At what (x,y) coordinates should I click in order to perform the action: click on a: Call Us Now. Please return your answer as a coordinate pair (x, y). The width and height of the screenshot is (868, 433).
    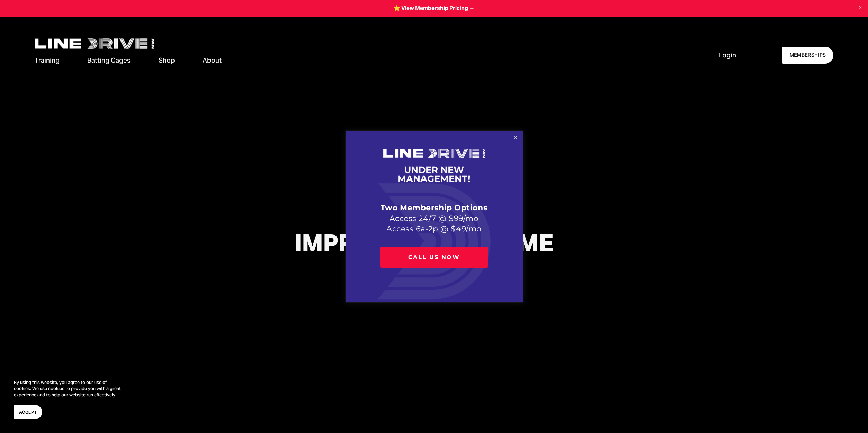
    Looking at the image, I should click on (434, 257).